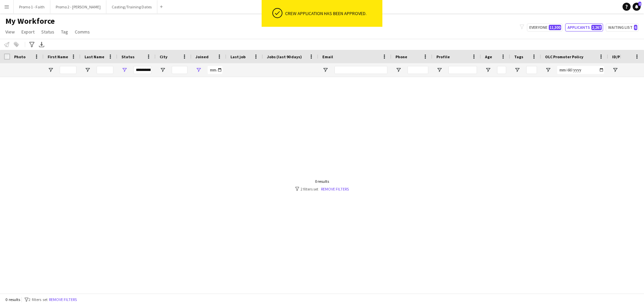 The width and height of the screenshot is (644, 305). Describe the element at coordinates (564, 56) in the screenshot. I see `span: OLC Promoter Policy` at that location.